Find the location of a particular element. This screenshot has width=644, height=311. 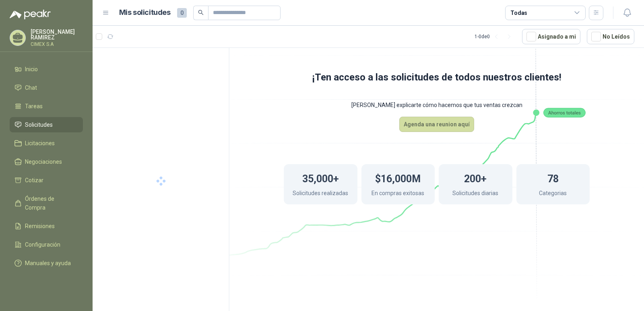

span: Manuales y ayuda is located at coordinates (48, 263).